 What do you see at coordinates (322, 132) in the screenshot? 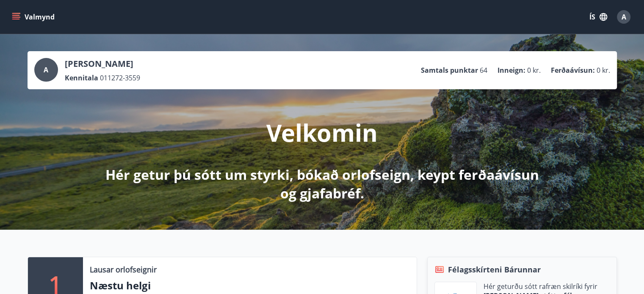
I see `p: Velkomin` at bounding box center [322, 132].